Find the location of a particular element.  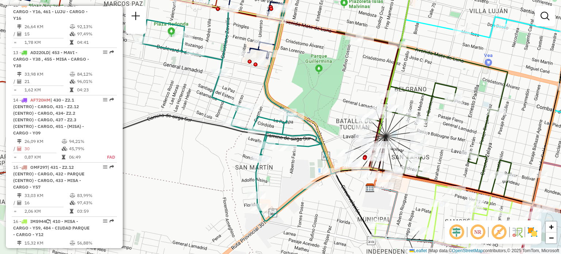

td: 83,99% is located at coordinates (95, 195).